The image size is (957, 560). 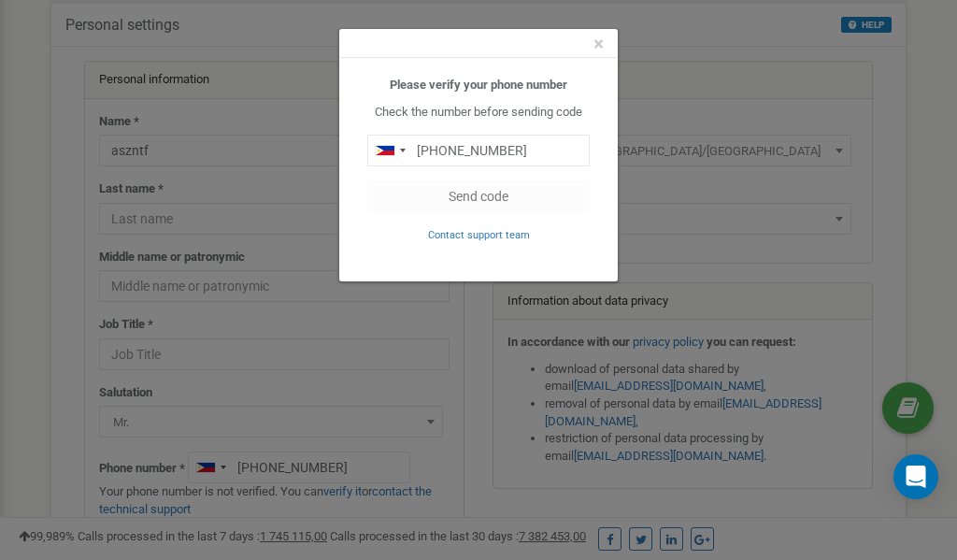 I want to click on a: Contact support team, so click(x=478, y=233).